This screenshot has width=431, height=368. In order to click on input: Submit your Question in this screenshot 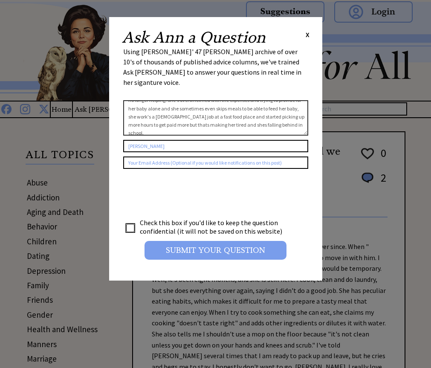, I will do `click(215, 250)`.